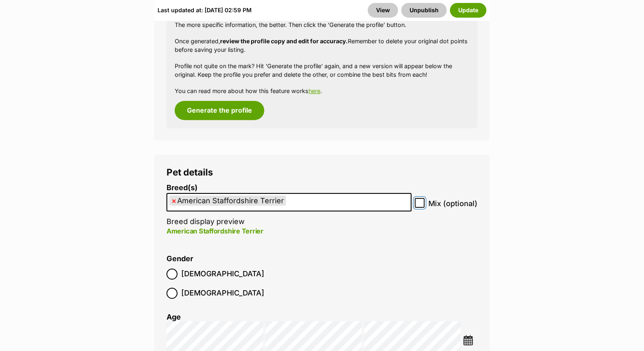  What do you see at coordinates (289, 188) in the screenshot?
I see `label: Breed(s)` at bounding box center [289, 188].